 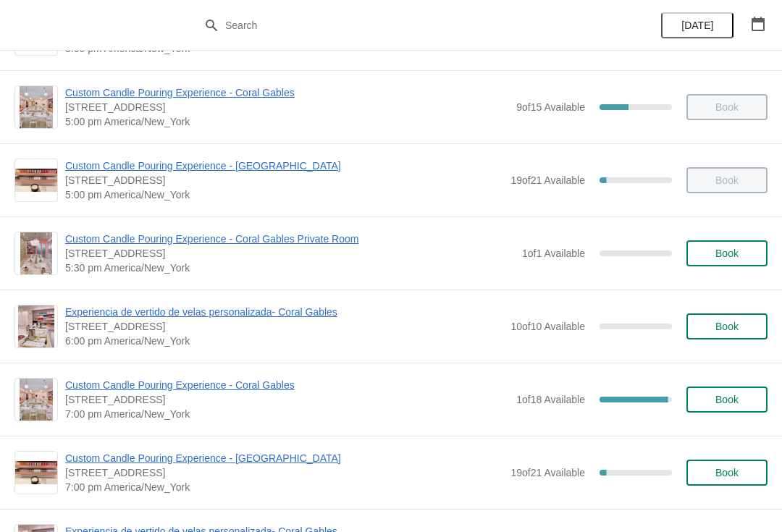 What do you see at coordinates (548, 326) in the screenshot?
I see `span: 10 of 10 Available` at bounding box center [548, 326].